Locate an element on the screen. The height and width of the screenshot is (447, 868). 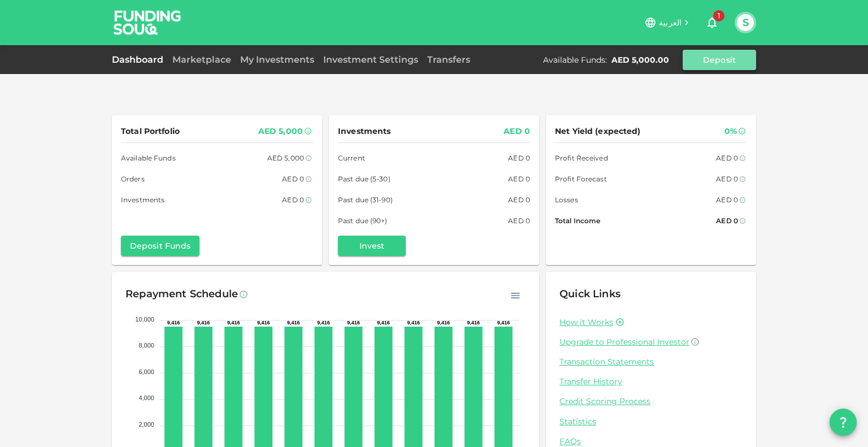
span: Orders is located at coordinates (133, 178).